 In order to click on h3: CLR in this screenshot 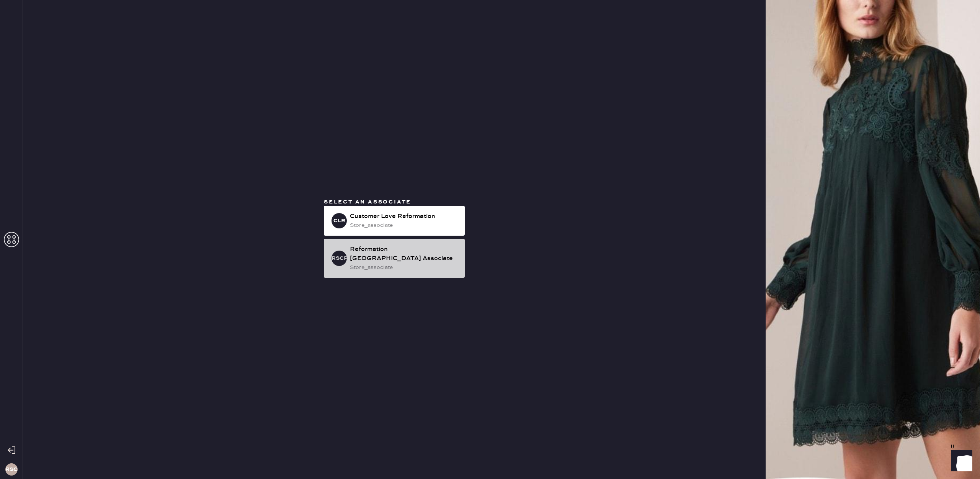, I will do `click(339, 221)`.